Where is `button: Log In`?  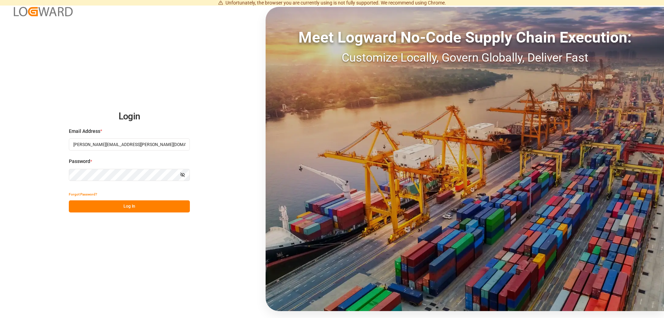 button: Log In is located at coordinates (129, 206).